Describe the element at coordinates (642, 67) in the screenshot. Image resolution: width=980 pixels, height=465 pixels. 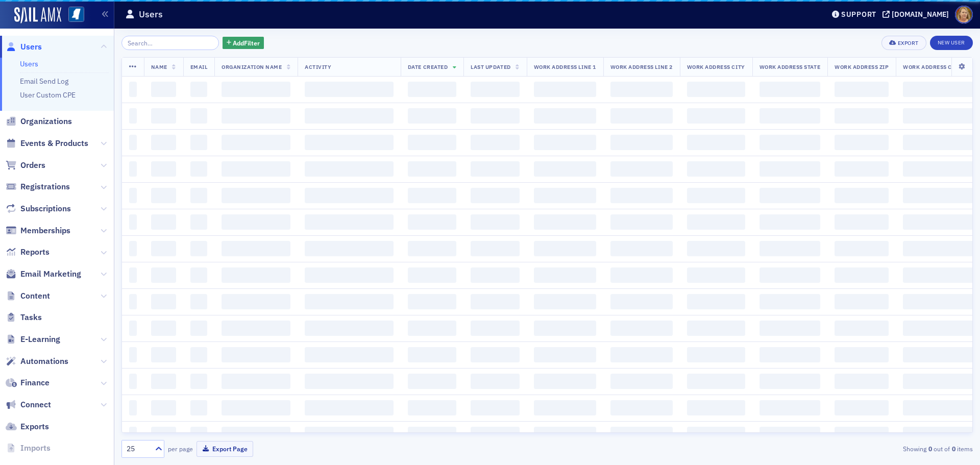
I see `span: Work Address Line 2` at that location.